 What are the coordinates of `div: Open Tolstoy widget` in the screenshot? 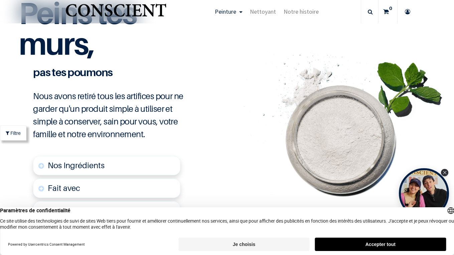 It's located at (424, 193).